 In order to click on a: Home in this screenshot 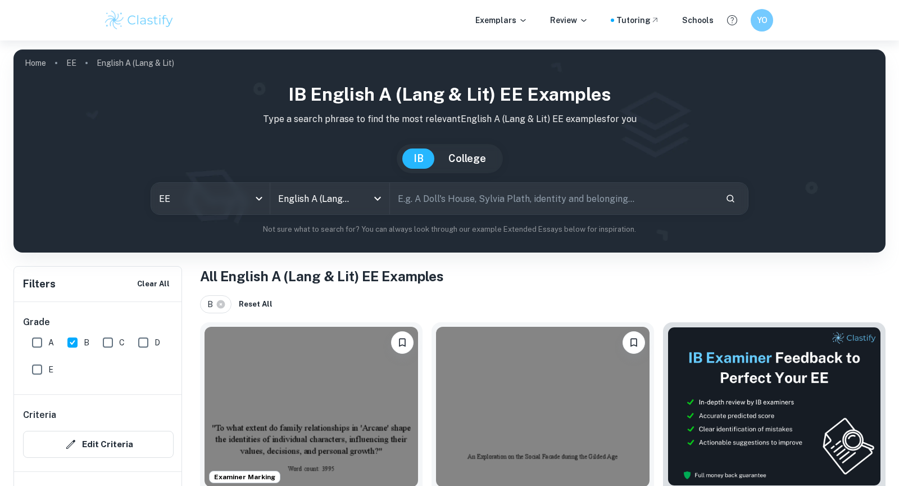, I will do `click(35, 63)`.